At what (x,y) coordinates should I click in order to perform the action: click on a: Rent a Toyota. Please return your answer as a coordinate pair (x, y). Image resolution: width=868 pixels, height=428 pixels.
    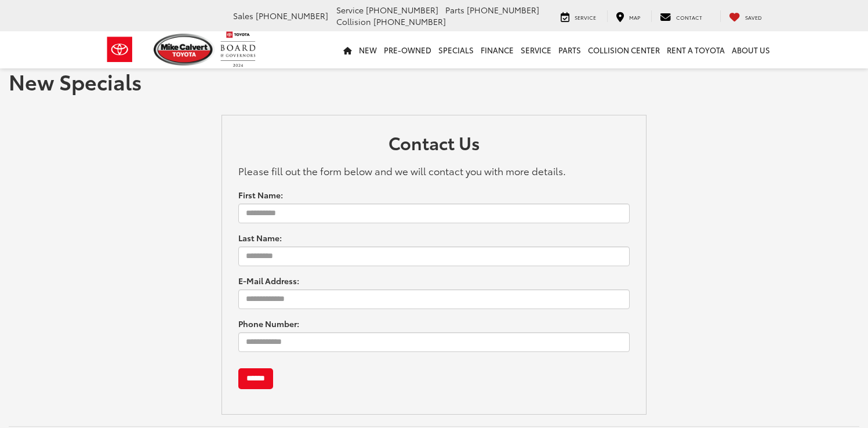
    Looking at the image, I should click on (695, 50).